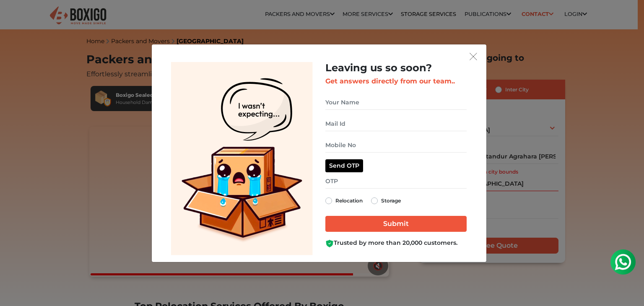  I want to click on input: Mobile No, so click(396, 145).